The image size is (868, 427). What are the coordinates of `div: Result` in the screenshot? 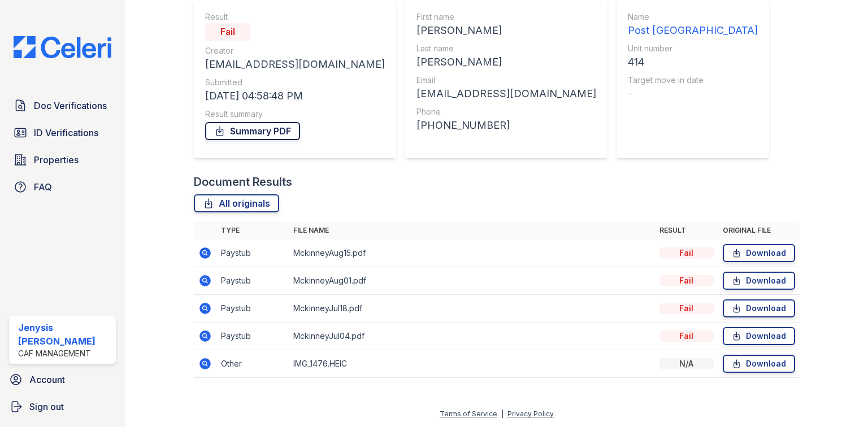 It's located at (295, 17).